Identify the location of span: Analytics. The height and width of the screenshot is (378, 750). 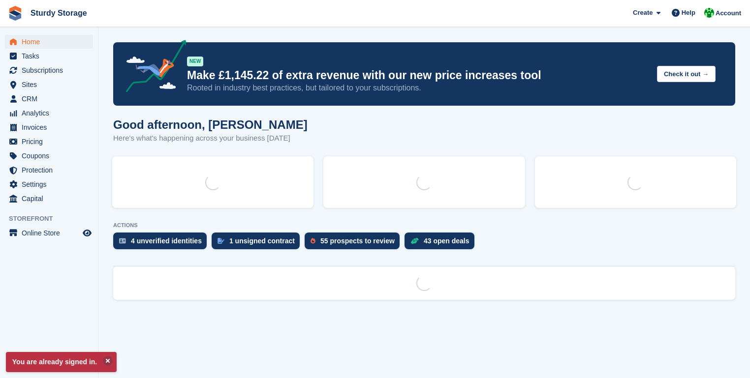
(51, 113).